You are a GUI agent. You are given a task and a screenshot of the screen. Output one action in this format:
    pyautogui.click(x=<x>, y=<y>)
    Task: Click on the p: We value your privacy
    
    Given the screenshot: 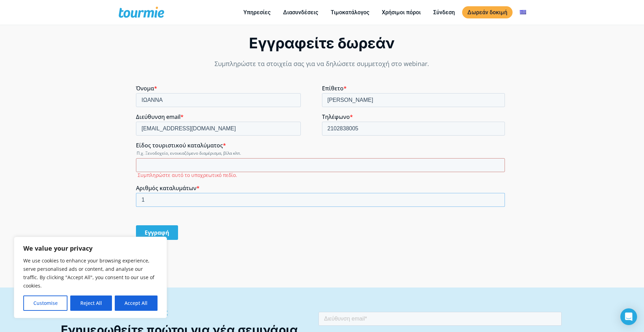 What is the action you would take?
    pyautogui.click(x=91, y=248)
    